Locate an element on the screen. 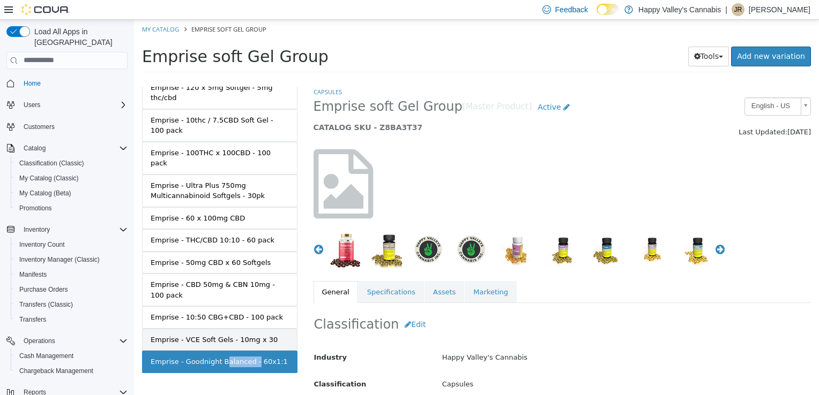 The width and height of the screenshot is (819, 395). button: Purchase Orders is located at coordinates (71, 290).